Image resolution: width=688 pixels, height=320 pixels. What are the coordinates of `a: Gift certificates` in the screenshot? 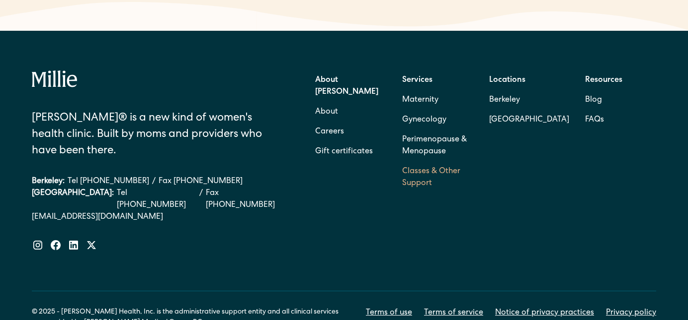 It's located at (344, 152).